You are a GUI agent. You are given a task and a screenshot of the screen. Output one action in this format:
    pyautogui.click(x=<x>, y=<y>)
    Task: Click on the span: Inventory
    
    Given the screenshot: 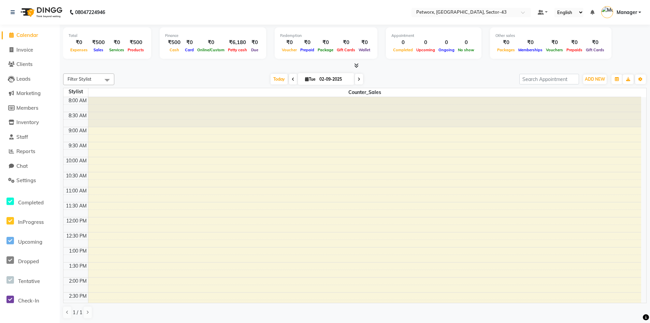 What is the action you would take?
    pyautogui.click(x=28, y=122)
    